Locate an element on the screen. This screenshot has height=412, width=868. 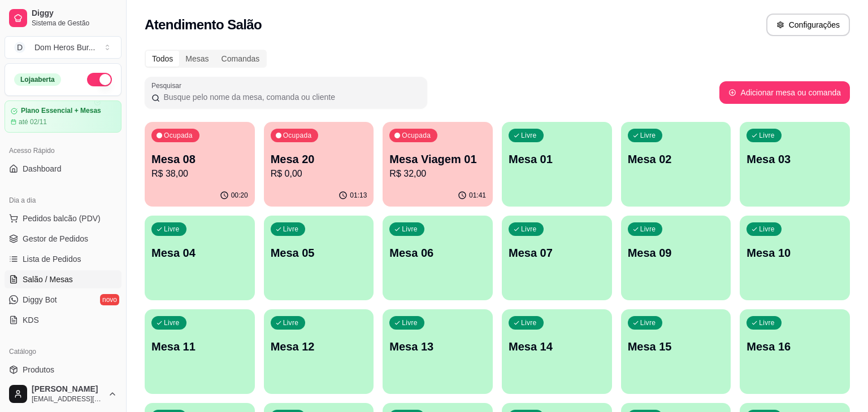
button: OcupadaMesa 20R$ 0,0001:13 is located at coordinates (319, 164).